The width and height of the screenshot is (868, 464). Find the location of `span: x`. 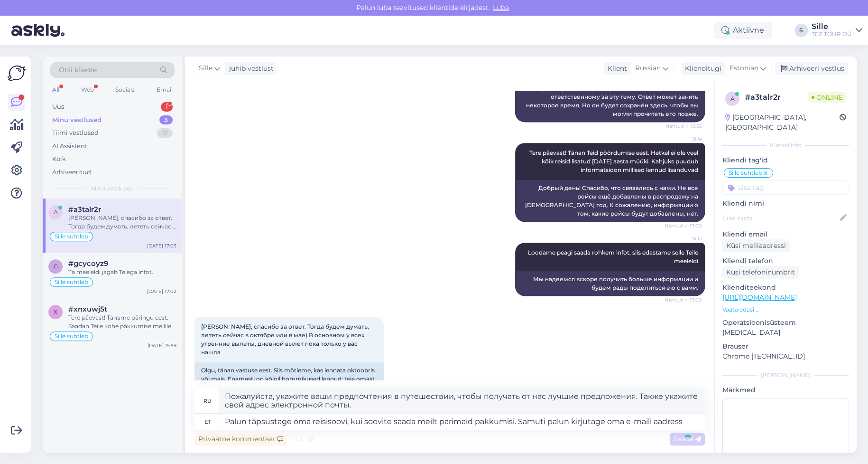

span: x is located at coordinates (55, 311).